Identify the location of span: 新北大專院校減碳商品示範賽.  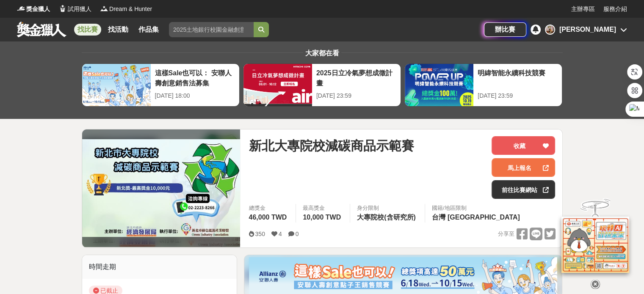
(331, 145).